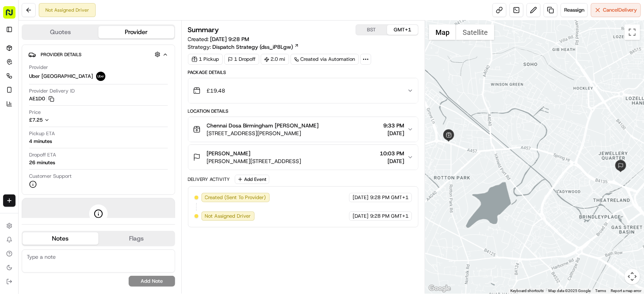 This screenshot has height=294, width=644. What do you see at coordinates (443, 32) in the screenshot?
I see `button: Show street map` at bounding box center [443, 32].